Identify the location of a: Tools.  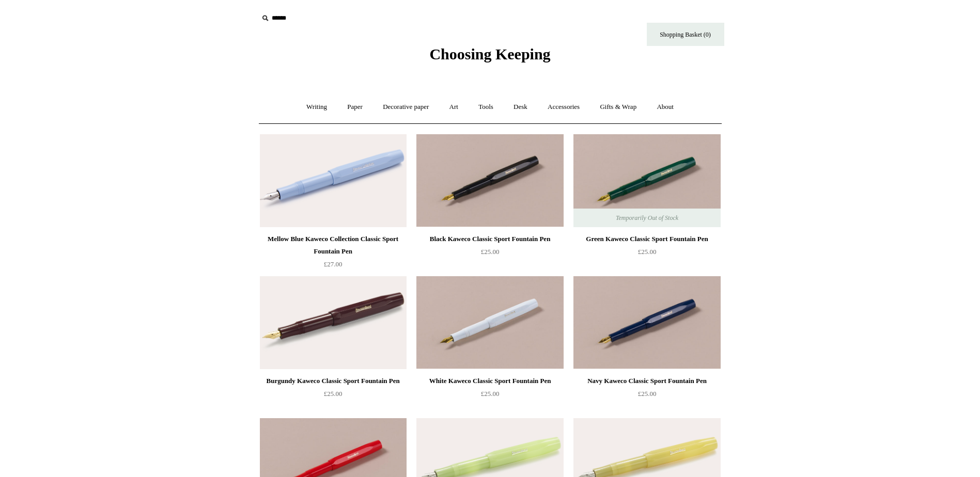
(486, 107).